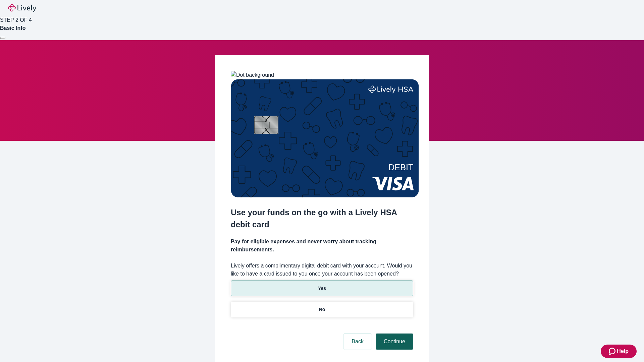 The width and height of the screenshot is (644, 362). I want to click on h4: Pay for eligible expenses and never worry about tracking reimbursements., so click(322, 246).